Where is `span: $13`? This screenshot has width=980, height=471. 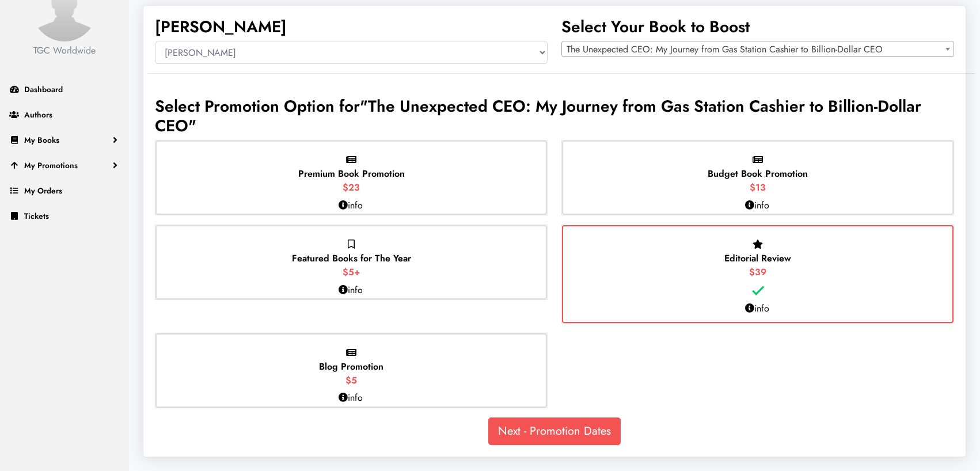 span: $13 is located at coordinates (758, 187).